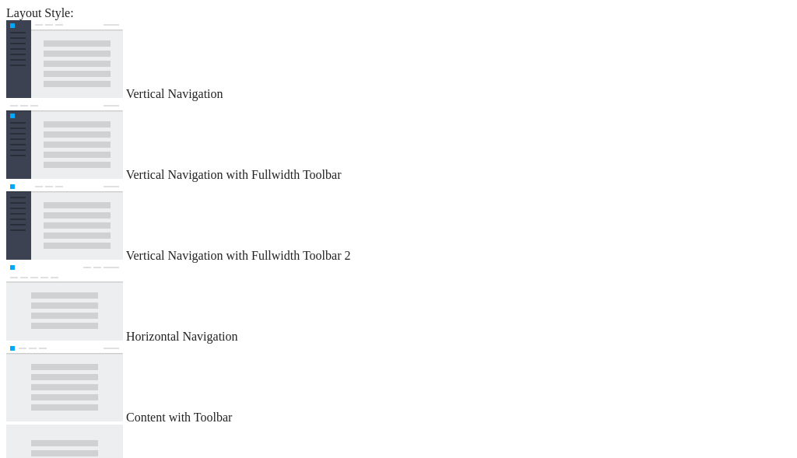  I want to click on img: vertical-nav-with-full-toolbar-2.jpg, so click(65, 221).